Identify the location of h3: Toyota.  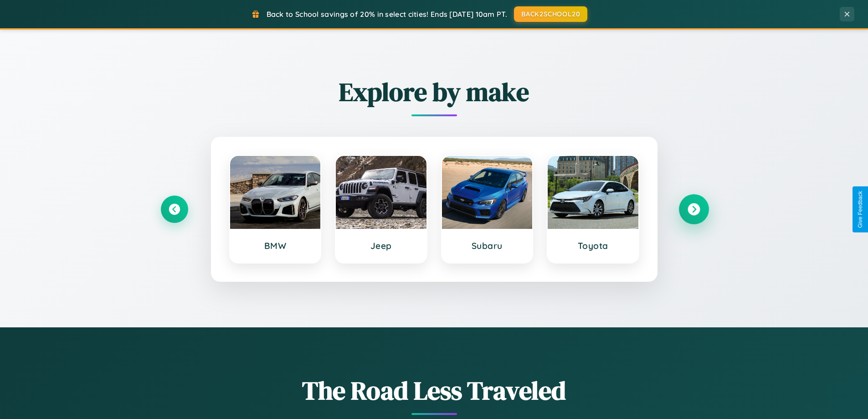
(593, 245).